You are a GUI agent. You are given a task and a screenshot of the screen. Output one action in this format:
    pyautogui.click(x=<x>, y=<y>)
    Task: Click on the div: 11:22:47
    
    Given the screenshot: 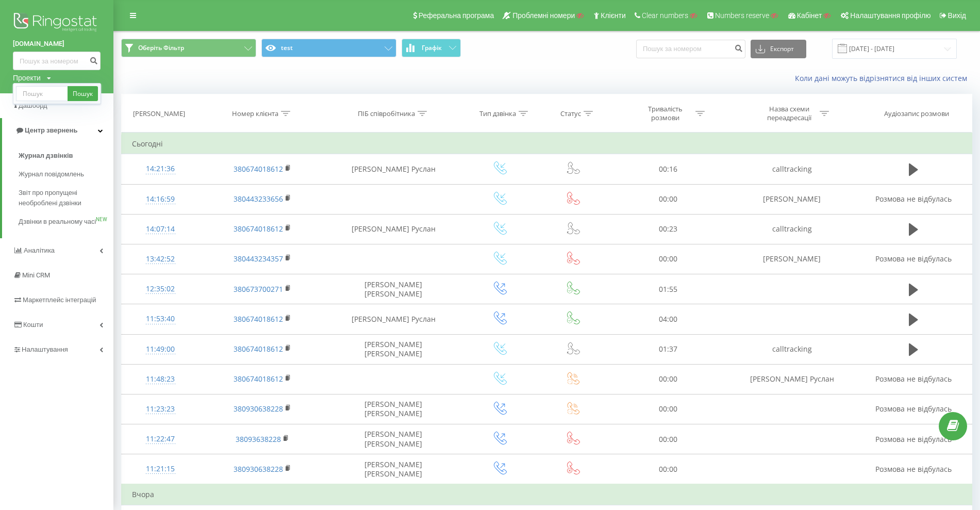 What is the action you would take?
    pyautogui.click(x=161, y=439)
    